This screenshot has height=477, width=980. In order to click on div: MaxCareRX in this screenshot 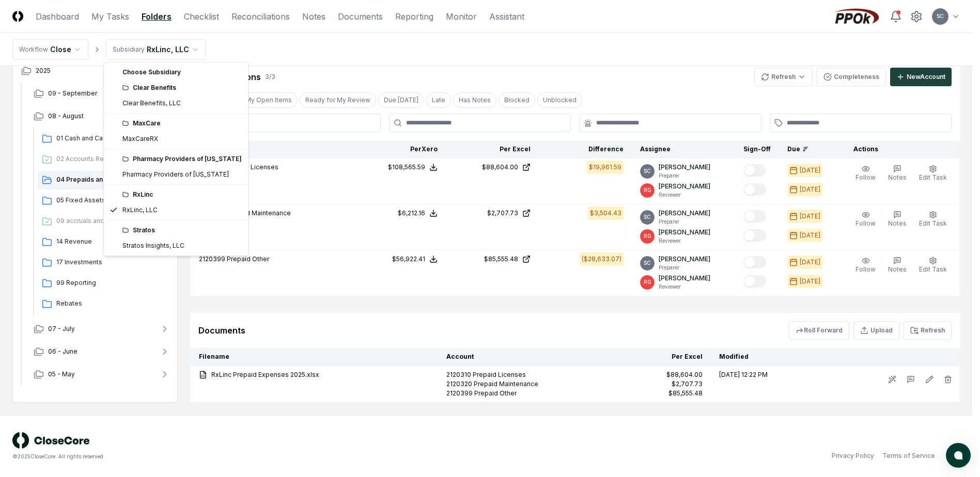, I will do `click(140, 139)`.